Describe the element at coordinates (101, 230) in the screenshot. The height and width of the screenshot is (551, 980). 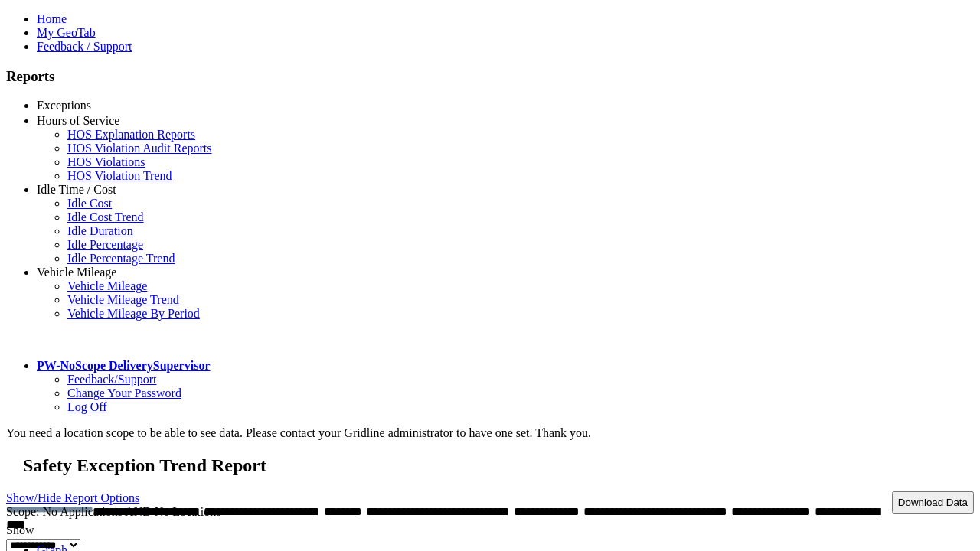
I see `a: Idle Duration` at that location.